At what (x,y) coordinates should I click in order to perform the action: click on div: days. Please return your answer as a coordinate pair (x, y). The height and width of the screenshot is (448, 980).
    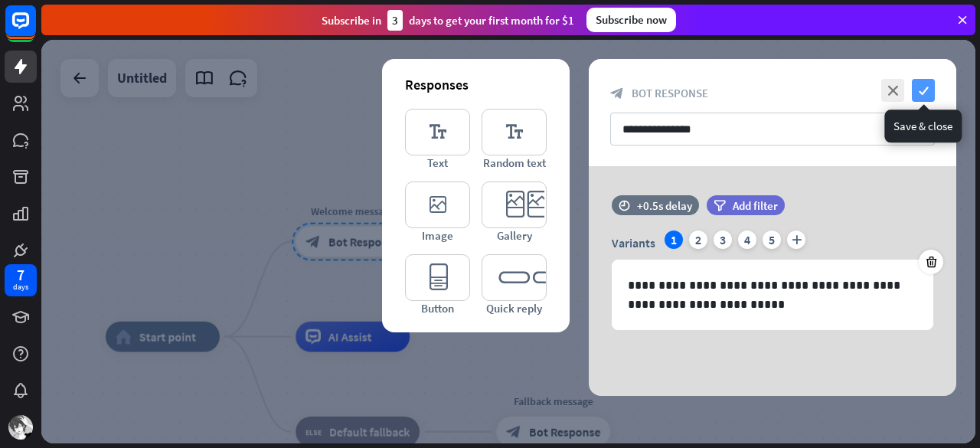
    Looking at the image, I should click on (20, 287).